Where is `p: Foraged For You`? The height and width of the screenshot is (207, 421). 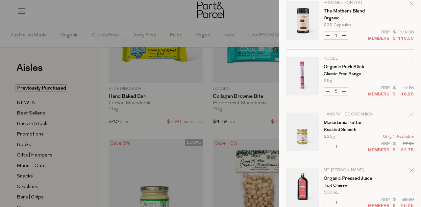
p: Foraged For You is located at coordinates (349, 3).